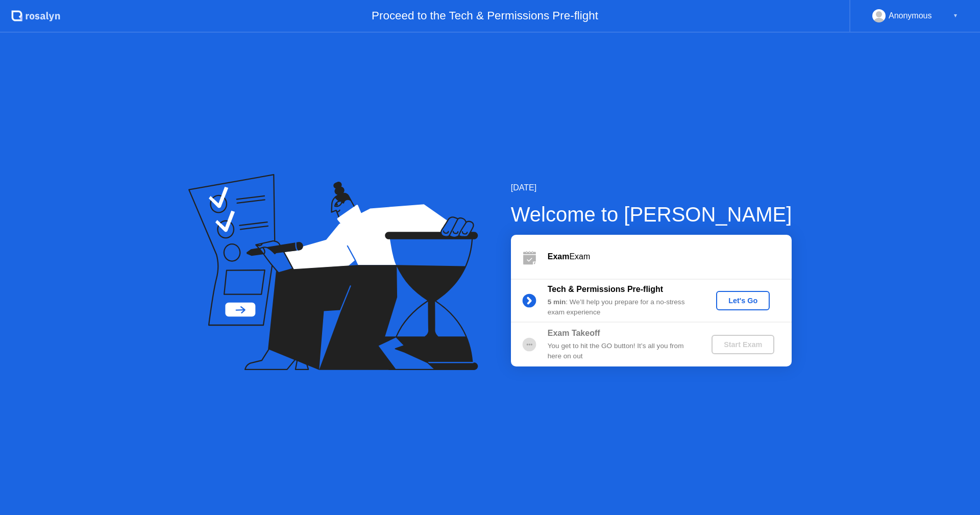 This screenshot has width=980, height=515. I want to click on div: Anonymous, so click(910, 16).